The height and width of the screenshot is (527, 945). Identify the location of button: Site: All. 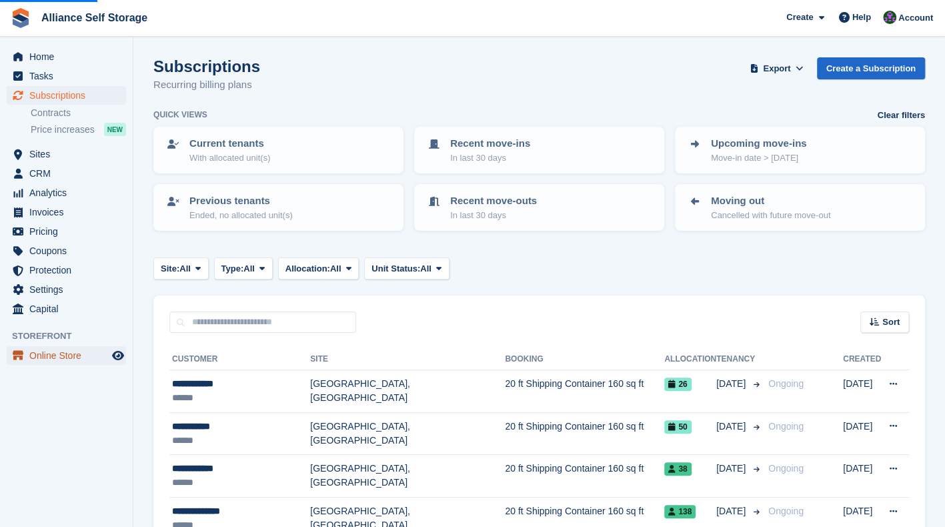
(181, 268).